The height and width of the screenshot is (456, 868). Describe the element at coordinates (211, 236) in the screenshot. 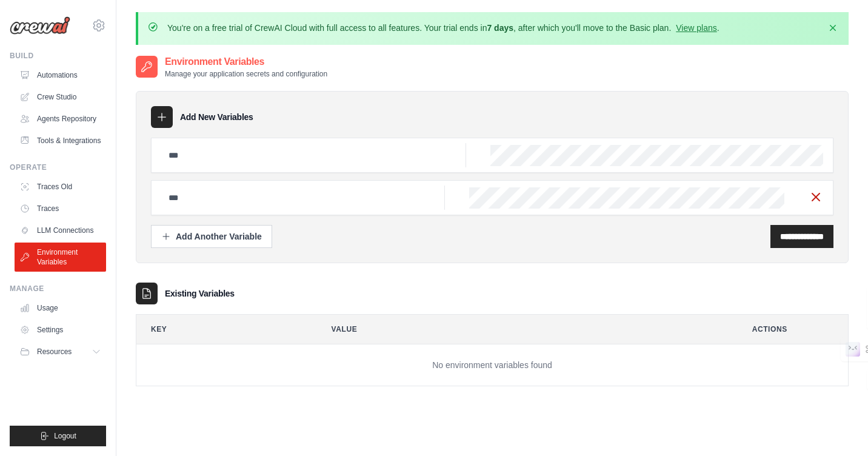

I see `button: Add Another Variable` at that location.